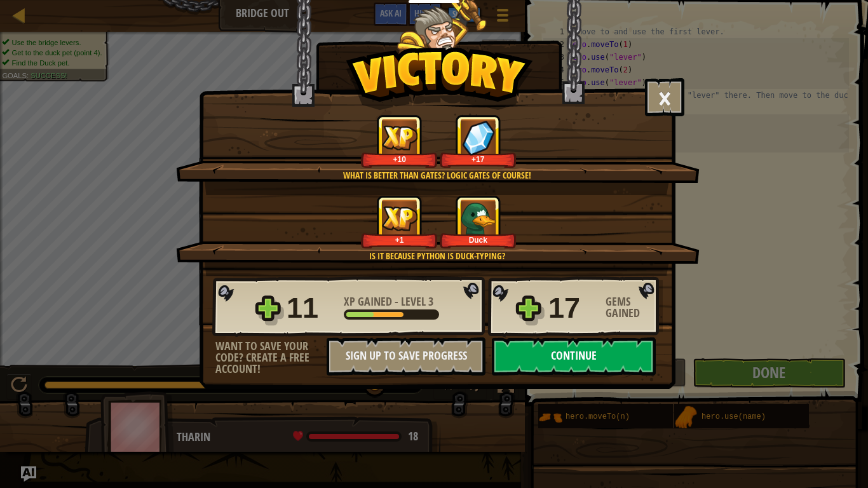  I want to click on img: New Item, so click(478, 218).